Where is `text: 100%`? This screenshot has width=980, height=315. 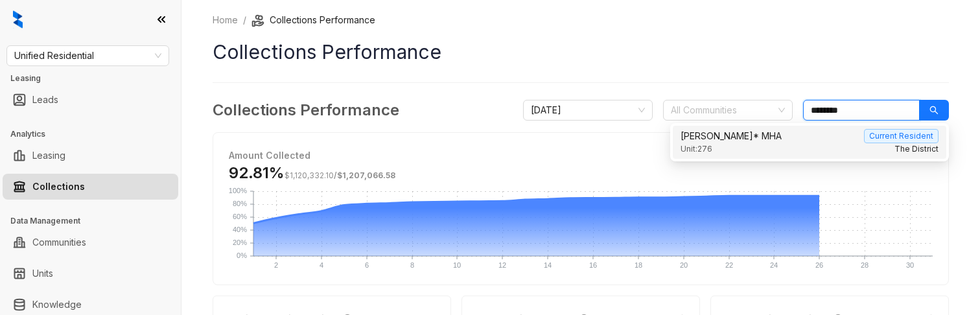
text: 100% is located at coordinates (238, 190).